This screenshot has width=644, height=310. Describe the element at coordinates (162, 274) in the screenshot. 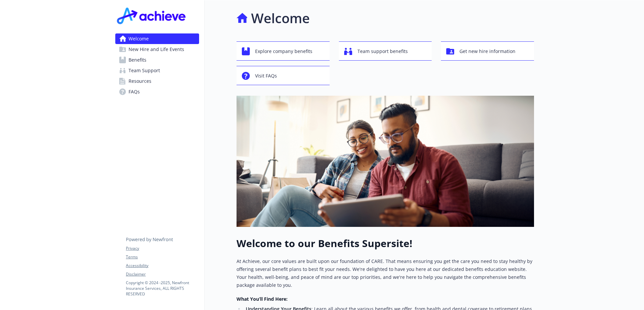

I see `a: Disclaimer` at that location.